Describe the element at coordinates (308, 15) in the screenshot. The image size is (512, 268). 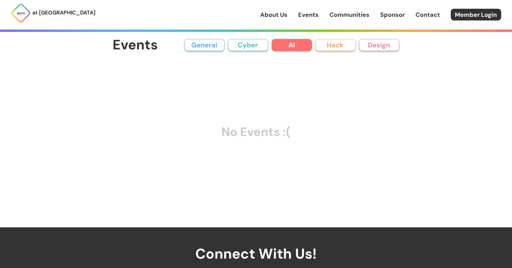
I see `a: Events` at that location.